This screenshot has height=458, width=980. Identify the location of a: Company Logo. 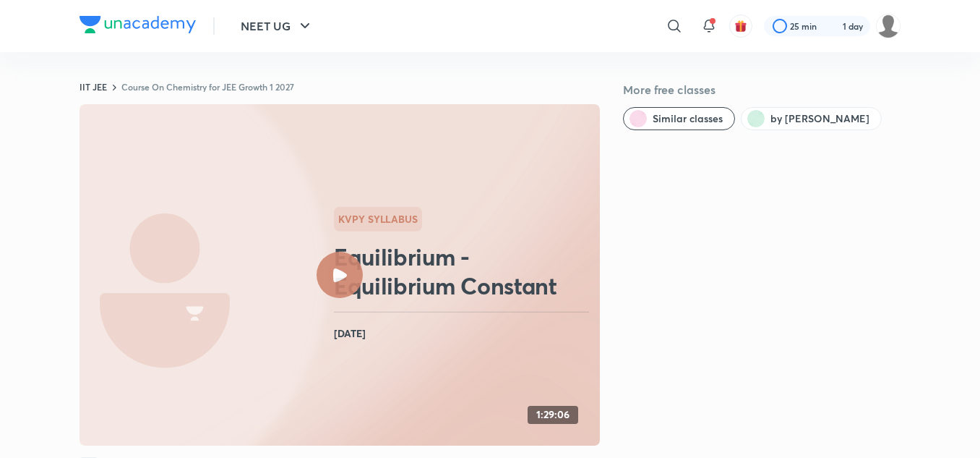
(137, 26).